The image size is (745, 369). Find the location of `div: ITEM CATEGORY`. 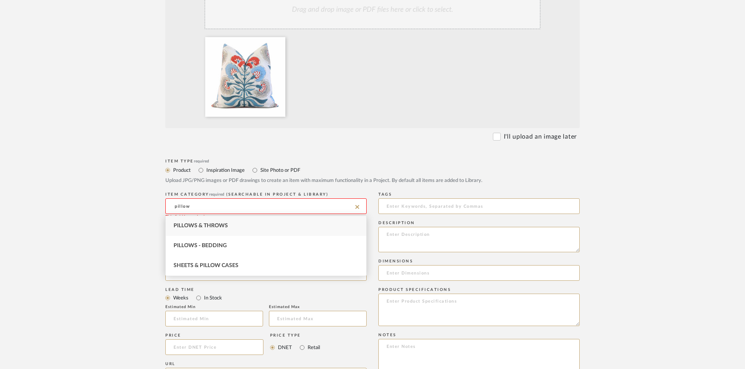

div: ITEM CATEGORY is located at coordinates (266, 195).